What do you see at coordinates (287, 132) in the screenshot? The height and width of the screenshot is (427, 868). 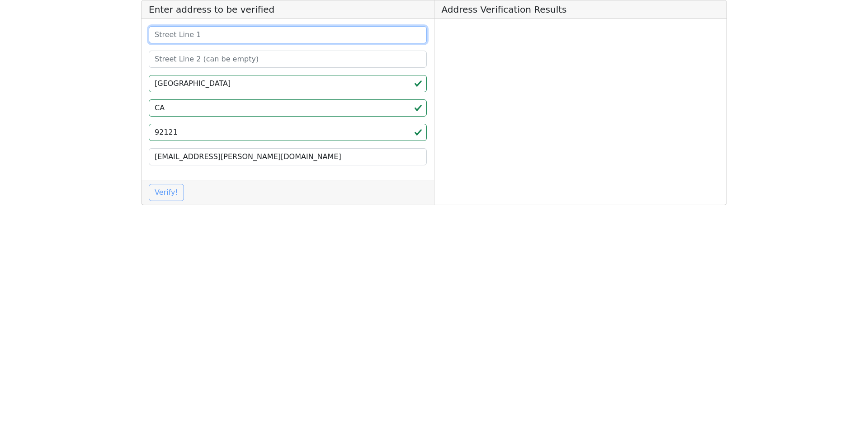 I see `input: ZIP code 5 or 5+4` at bounding box center [287, 132].